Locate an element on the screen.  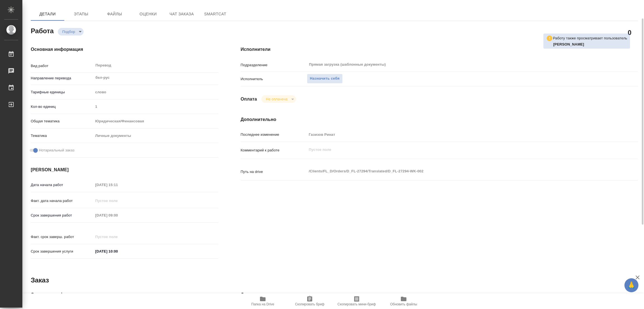
p: Подразделение is located at coordinates (274, 65).